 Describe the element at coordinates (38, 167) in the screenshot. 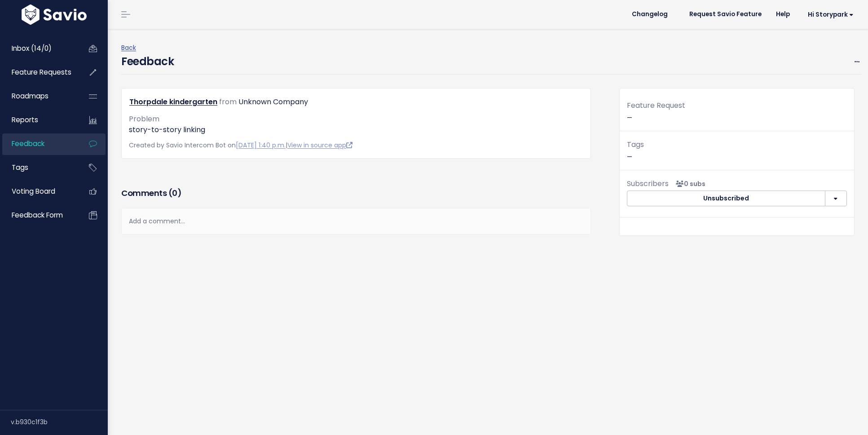

I see `a: Tags` at that location.